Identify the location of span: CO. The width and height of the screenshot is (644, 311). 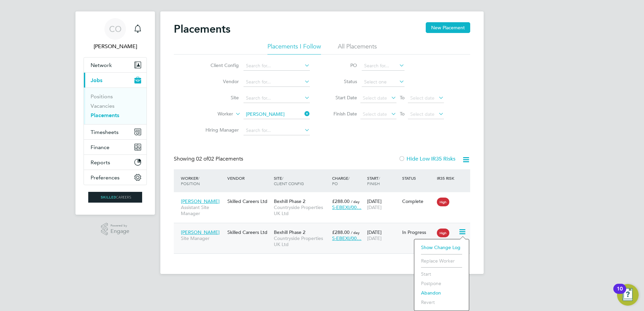
(115, 29).